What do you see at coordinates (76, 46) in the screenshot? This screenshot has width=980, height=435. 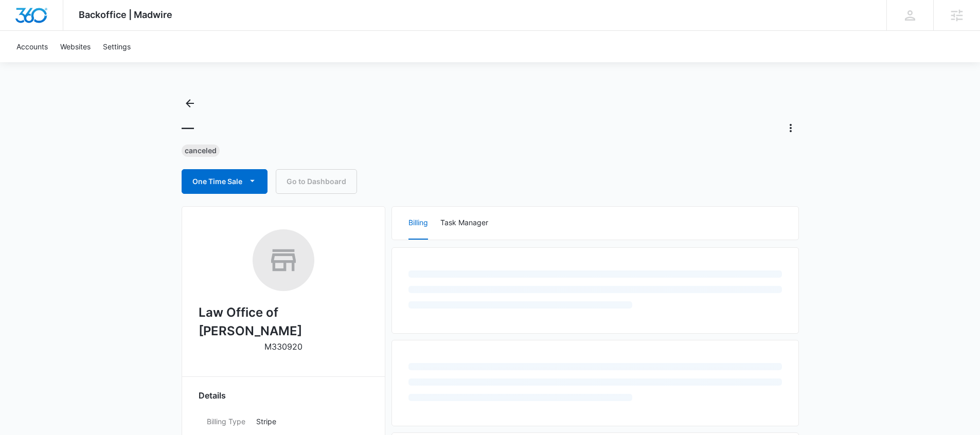 I see `a: Websites` at bounding box center [76, 46].